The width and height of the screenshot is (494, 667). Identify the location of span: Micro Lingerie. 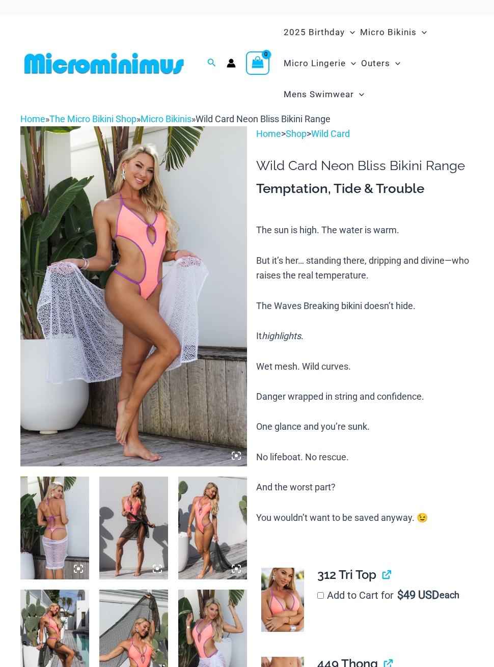
(315, 63).